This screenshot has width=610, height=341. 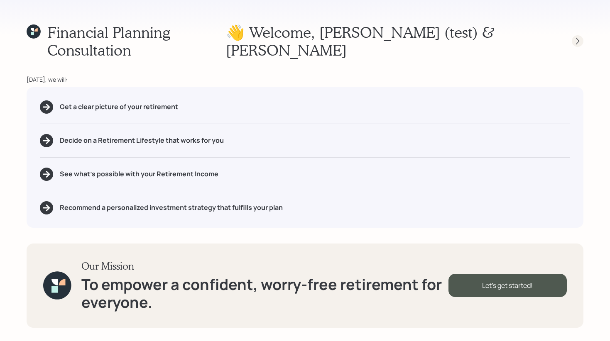 I want to click on h5: See what's possible with your Retirement Income, so click(x=139, y=174).